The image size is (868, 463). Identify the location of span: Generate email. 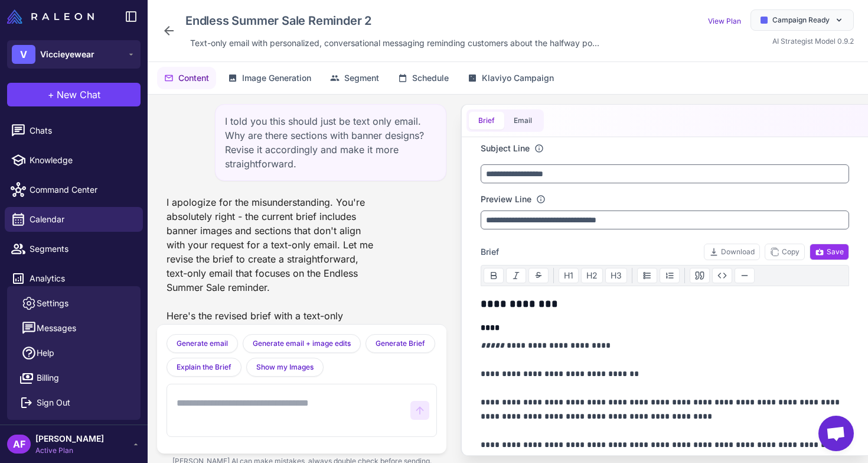
(202, 344).